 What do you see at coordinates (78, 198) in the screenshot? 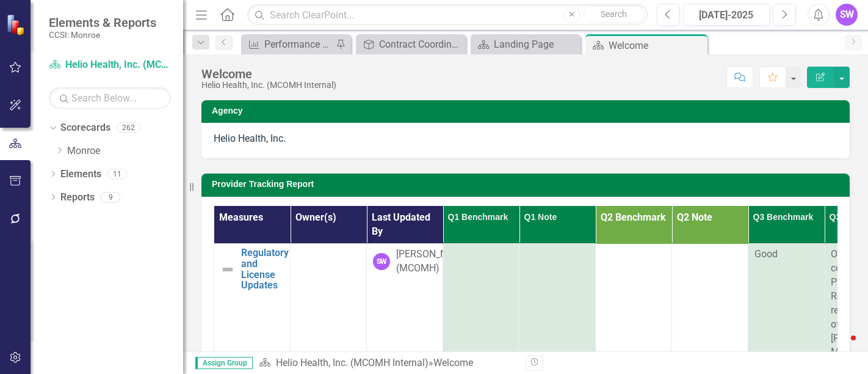
I see `a: Reports` at bounding box center [78, 198].